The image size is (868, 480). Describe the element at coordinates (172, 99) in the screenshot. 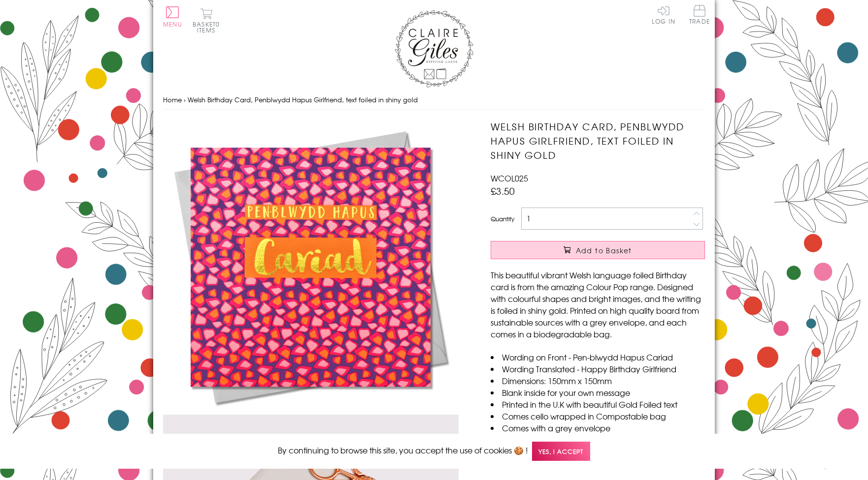

I see `a: Home` at that location.